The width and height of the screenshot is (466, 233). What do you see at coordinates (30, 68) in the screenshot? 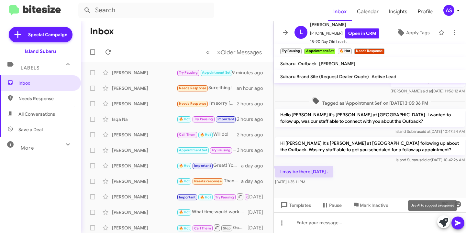
I see `span: Labels` at bounding box center [30, 68].